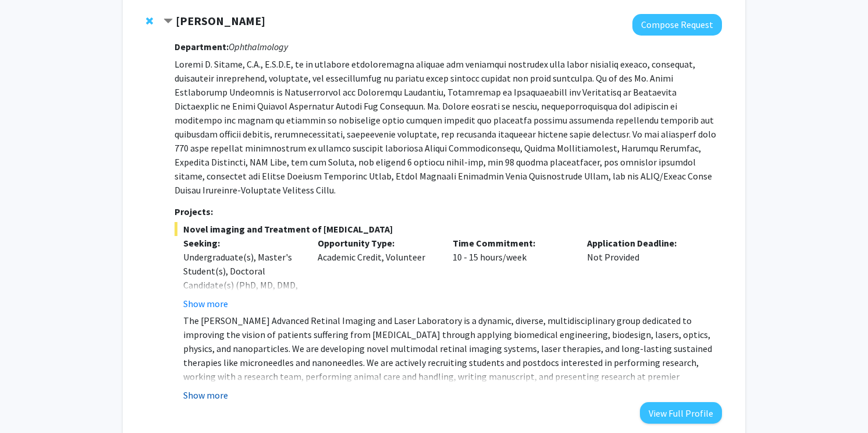  I want to click on div: Academic Credit, Volunteer, so click(376, 273).